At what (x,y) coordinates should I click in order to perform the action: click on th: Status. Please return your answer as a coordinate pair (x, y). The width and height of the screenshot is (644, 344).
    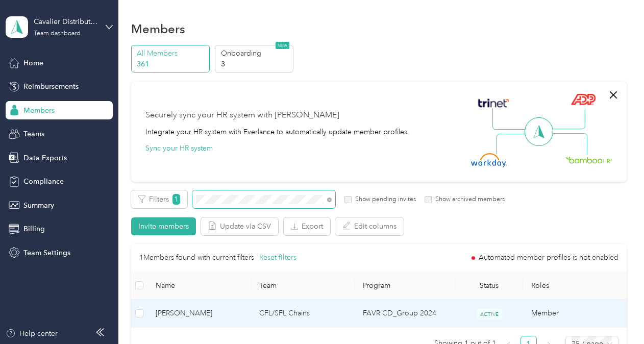
    Looking at the image, I should click on (489, 285).